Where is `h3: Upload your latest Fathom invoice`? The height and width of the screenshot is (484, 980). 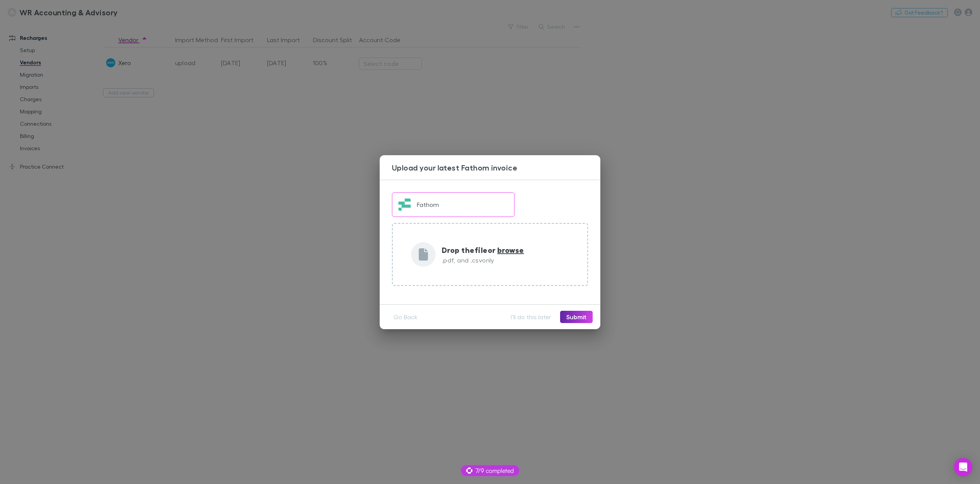
h3: Upload your latest Fathom invoice is located at coordinates (455, 168).